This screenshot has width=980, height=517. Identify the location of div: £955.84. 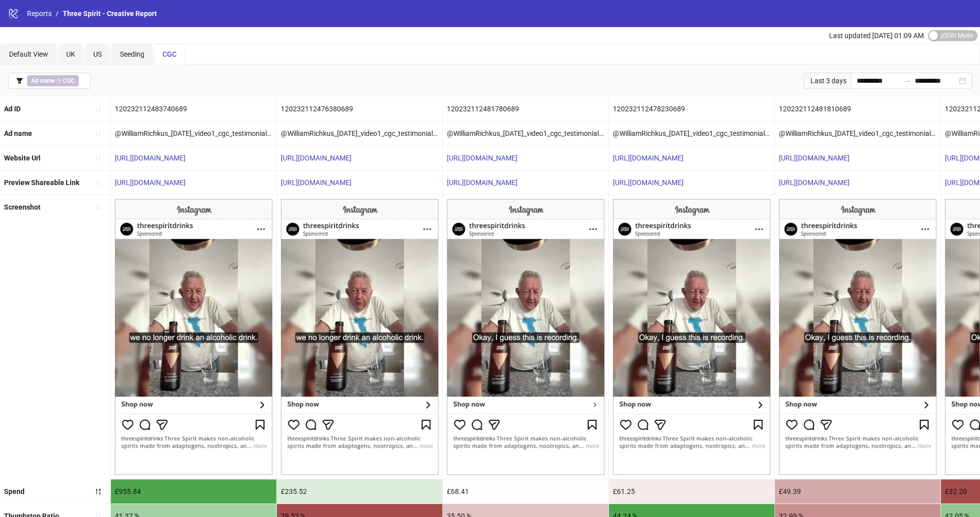
(194, 491).